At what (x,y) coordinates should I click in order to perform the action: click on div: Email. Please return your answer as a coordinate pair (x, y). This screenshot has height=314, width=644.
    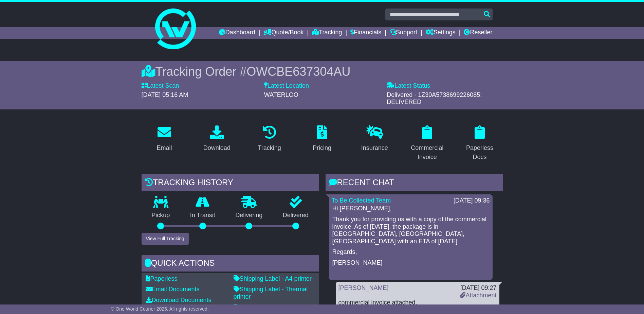
    Looking at the image, I should click on (164, 148).